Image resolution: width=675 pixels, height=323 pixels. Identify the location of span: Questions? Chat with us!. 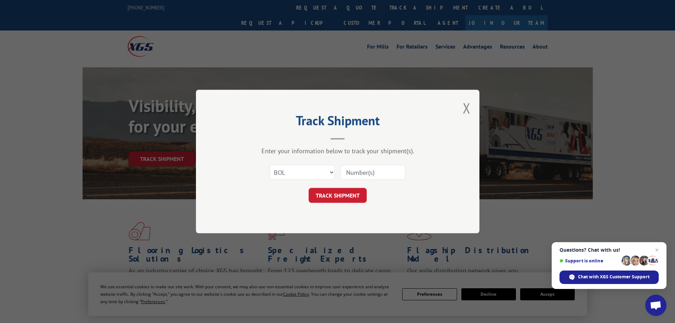
(609, 250).